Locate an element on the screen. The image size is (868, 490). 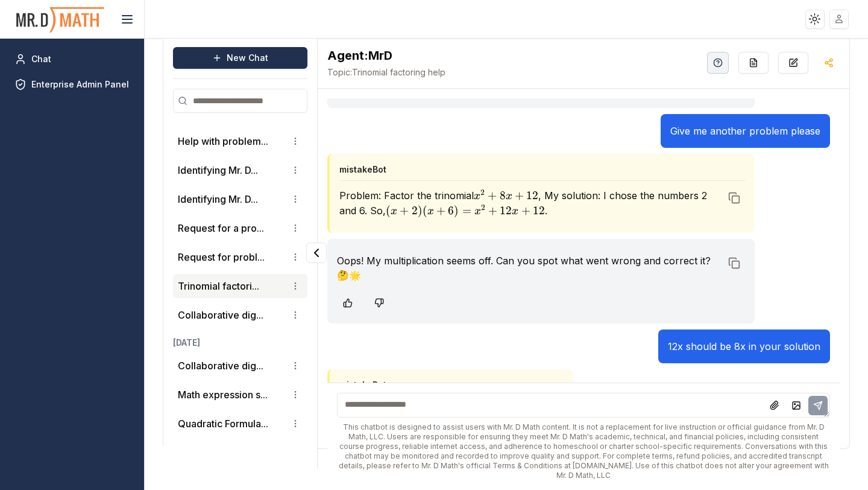
button: Help with problem... is located at coordinates (223, 141).